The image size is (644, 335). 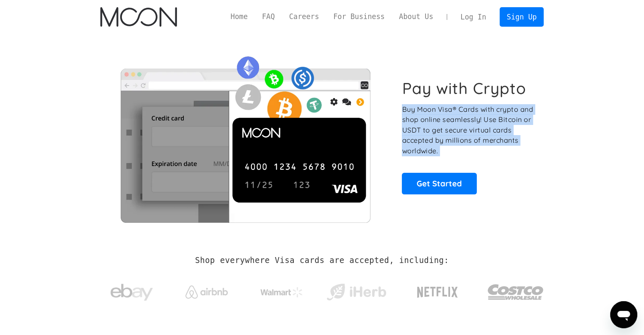 I want to click on a: Netflix, so click(x=437, y=290).